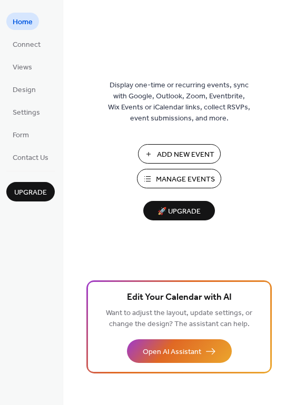  Describe the element at coordinates (21, 135) in the screenshot. I see `span: Form` at that location.